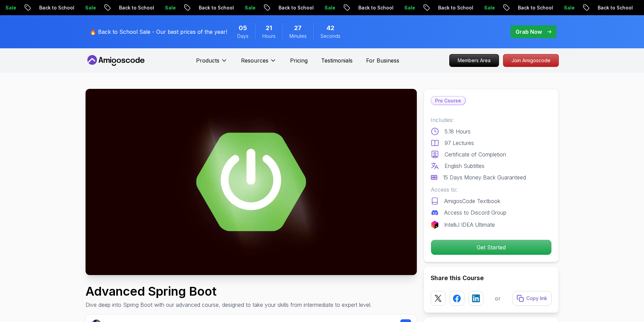 The height and width of the screenshot is (322, 644). I want to click on a: Pricing, so click(299, 61).